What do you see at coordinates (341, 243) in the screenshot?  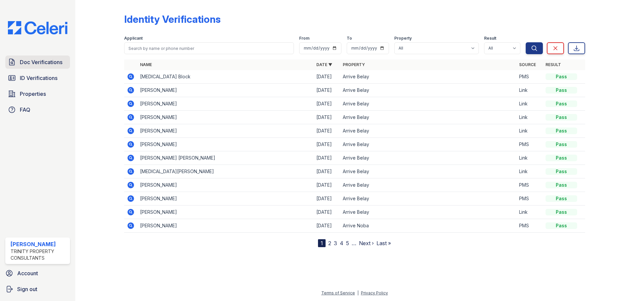 I see `a: 4` at bounding box center [341, 243].